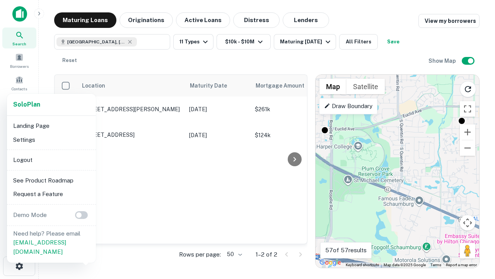 The height and width of the screenshot is (279, 495). What do you see at coordinates (51, 242) in the screenshot?
I see `p: Need help? Please email` at bounding box center [51, 242].